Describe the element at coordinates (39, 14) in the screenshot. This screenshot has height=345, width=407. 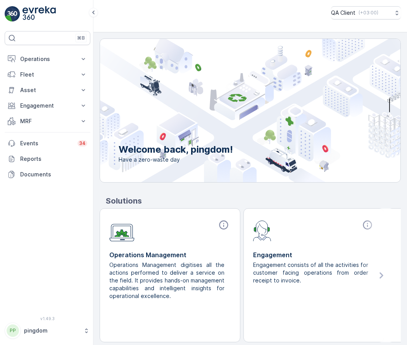
I see `img: logo_light-DOdMpM7g.png` at that location.